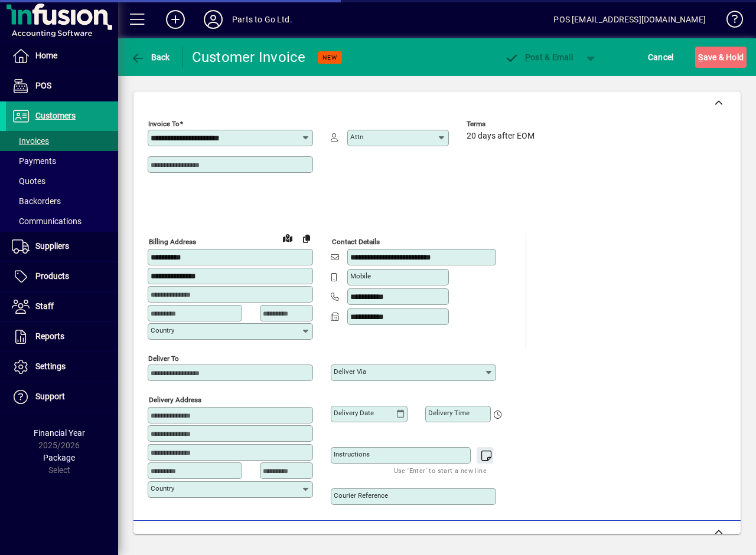 This screenshot has height=555, width=756. What do you see at coordinates (50, 397) in the screenshot?
I see `span: Support` at bounding box center [50, 397].